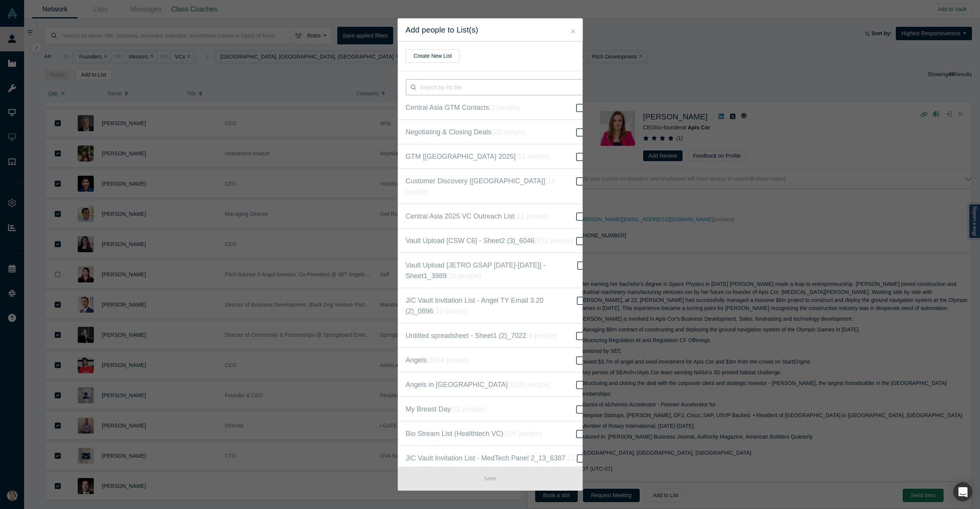 Image resolution: width=980 pixels, height=509 pixels. Describe the element at coordinates (522, 433) in the screenshot. I see `i: ( 106 people )` at that location.